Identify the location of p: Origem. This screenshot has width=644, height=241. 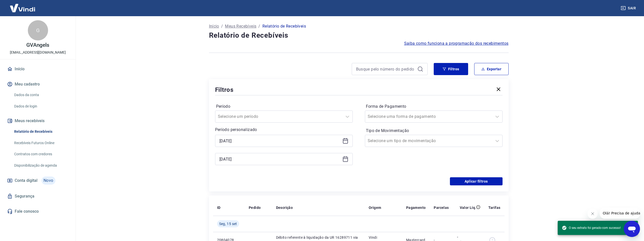
(374, 207).